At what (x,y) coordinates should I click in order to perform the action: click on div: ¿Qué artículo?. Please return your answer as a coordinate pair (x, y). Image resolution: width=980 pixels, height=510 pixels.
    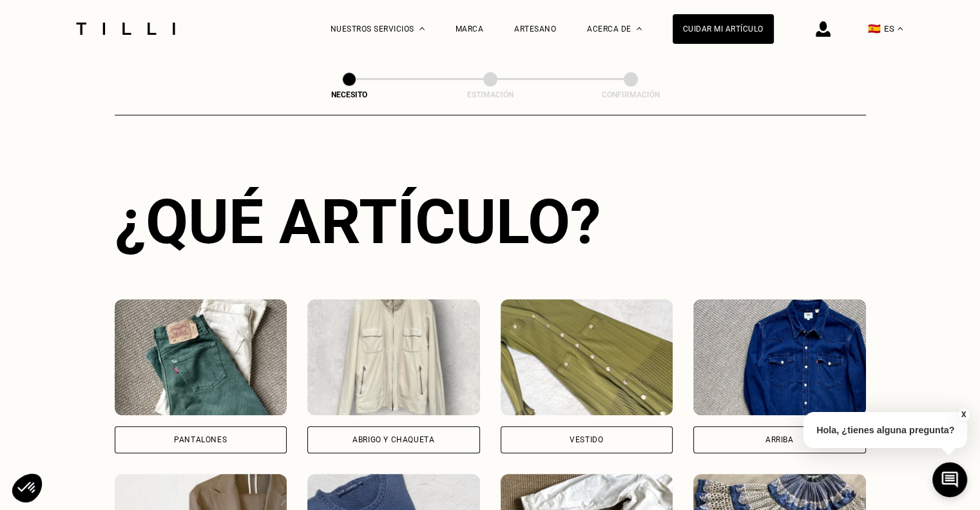
    Looking at the image, I should click on (490, 222).